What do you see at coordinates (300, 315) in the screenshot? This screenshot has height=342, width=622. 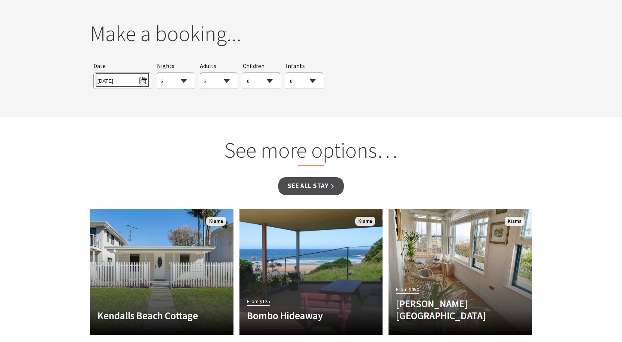 I see `h4: Bombo Hideaway` at bounding box center [300, 315].